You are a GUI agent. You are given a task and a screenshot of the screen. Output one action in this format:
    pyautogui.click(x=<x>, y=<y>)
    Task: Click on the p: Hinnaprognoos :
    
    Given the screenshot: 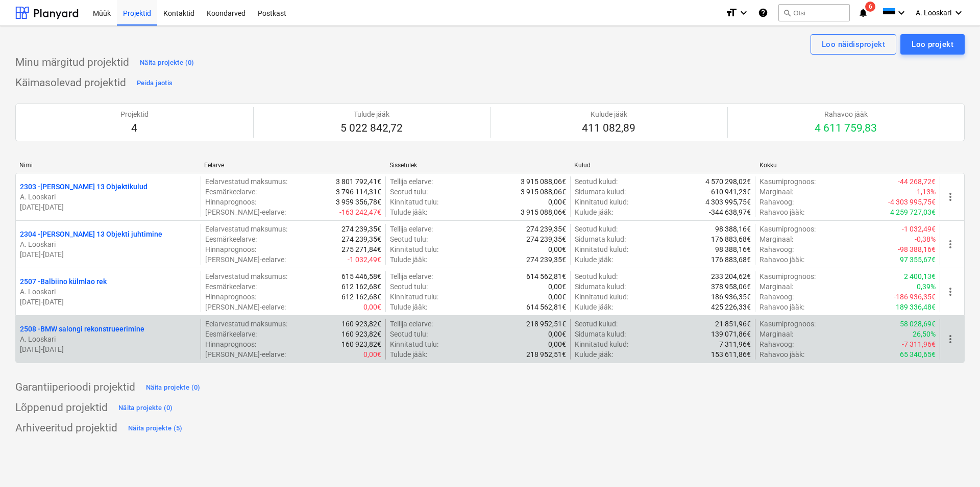 What is the action you would take?
    pyautogui.click(x=230, y=344)
    